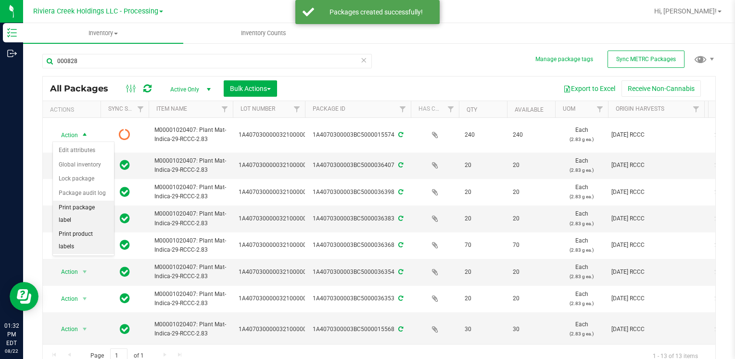 This screenshot has width=735, height=359. Describe the element at coordinates (589, 88) in the screenshot. I see `button: Export to Excel` at that location.